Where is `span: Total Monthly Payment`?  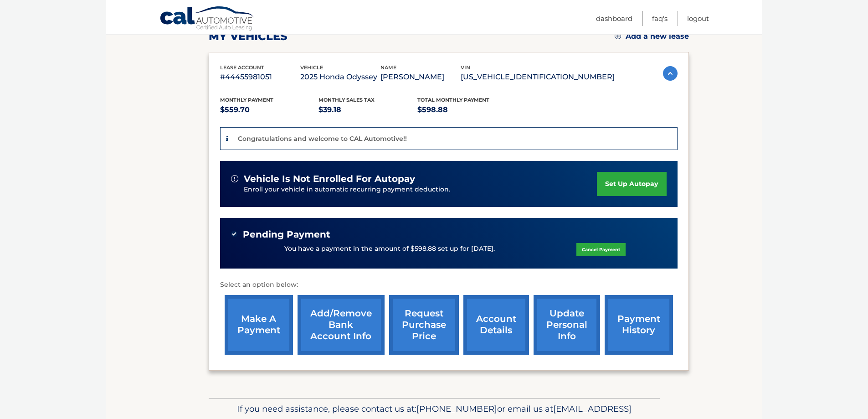 span: Total Monthly Payment is located at coordinates (454, 100).